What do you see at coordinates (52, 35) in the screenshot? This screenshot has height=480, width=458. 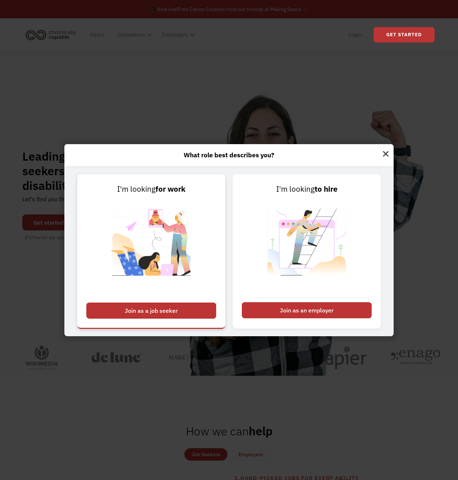 I see `a: home` at bounding box center [52, 35].